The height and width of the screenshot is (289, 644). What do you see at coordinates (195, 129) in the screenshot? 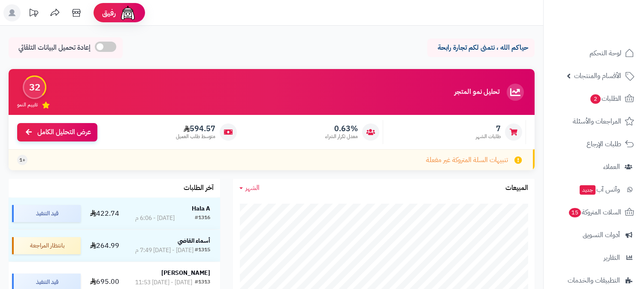
I see `span: 594.57` at bounding box center [195, 129].